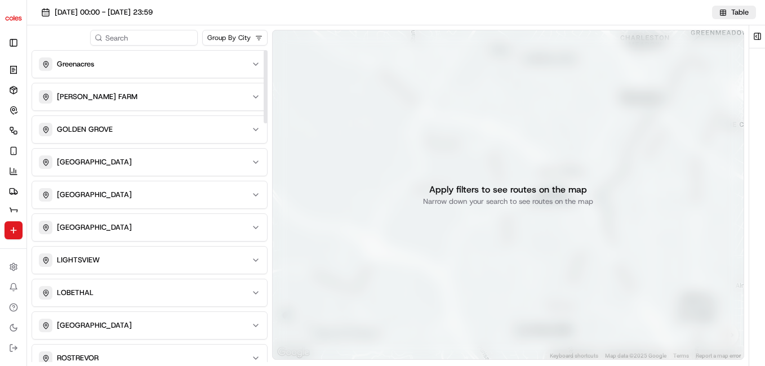 The width and height of the screenshot is (765, 366). I want to click on img: Coles, so click(14, 18).